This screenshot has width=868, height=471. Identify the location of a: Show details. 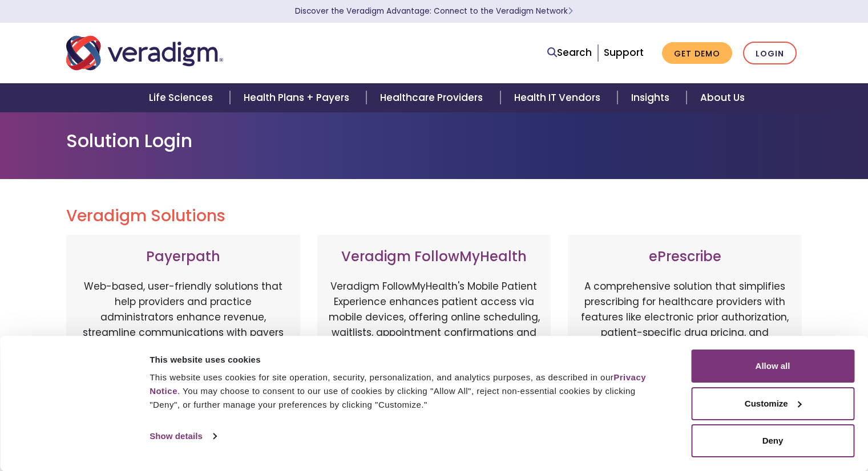
(183, 436).